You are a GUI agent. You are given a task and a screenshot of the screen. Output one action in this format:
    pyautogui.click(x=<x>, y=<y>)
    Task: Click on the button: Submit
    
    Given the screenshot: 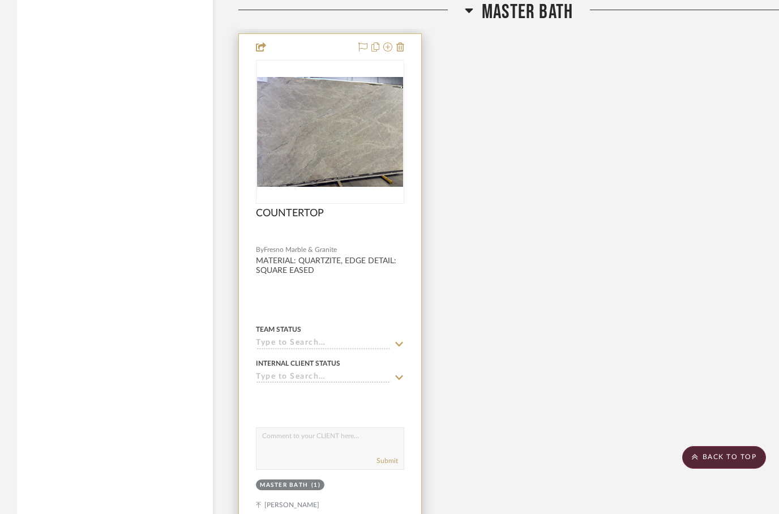 What is the action you would take?
    pyautogui.click(x=387, y=461)
    